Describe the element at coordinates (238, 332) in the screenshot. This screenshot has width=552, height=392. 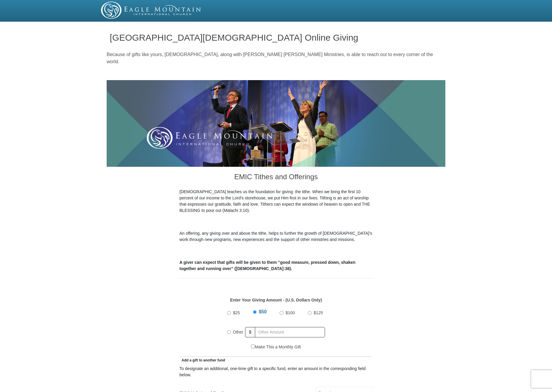
I see `span: Other` at that location.